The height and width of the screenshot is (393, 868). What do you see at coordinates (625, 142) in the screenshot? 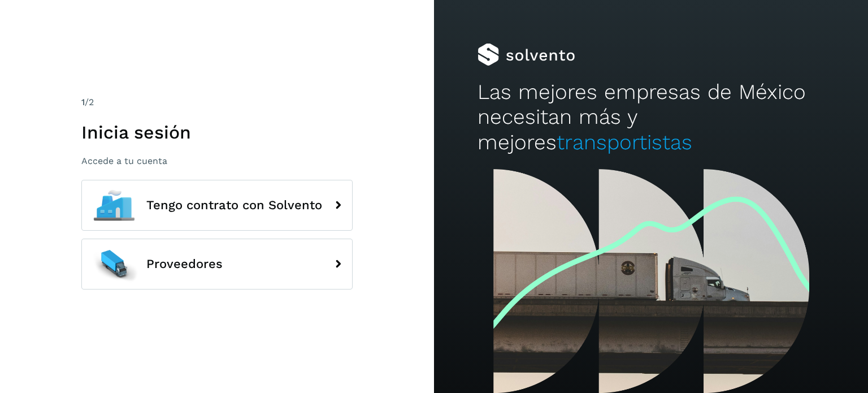
I see `span: transportistas` at bounding box center [625, 142].